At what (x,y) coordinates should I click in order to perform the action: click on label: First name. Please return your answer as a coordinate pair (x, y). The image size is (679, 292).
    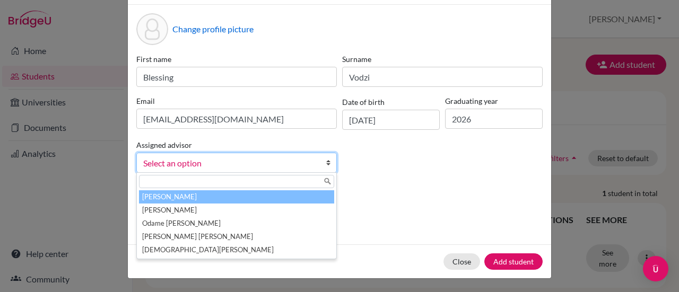
    Looking at the image, I should click on (237, 59).